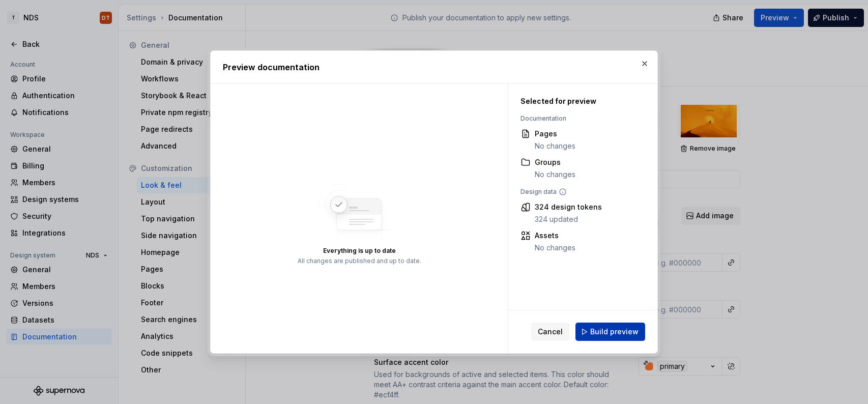  What do you see at coordinates (568, 207) in the screenshot?
I see `div: 324 design tokens` at bounding box center [568, 207].